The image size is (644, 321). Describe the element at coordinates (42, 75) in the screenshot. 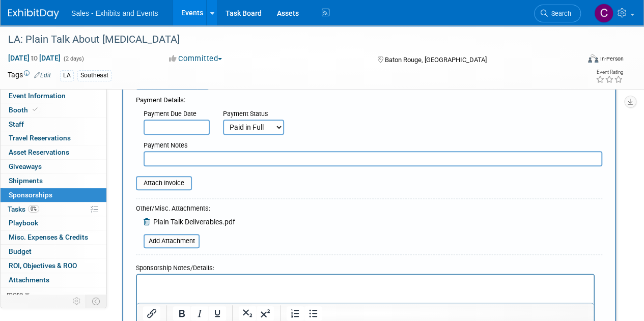

I see `a: Edit` at that location.